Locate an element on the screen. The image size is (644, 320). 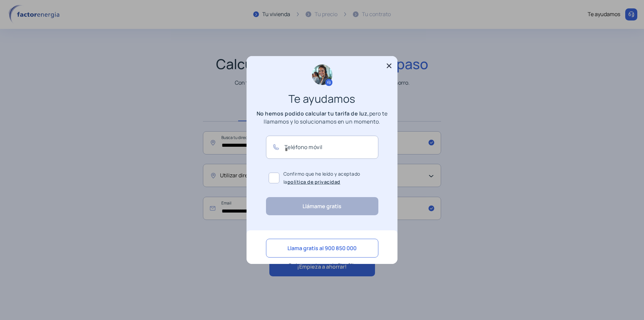
span: Confirmo que he leído y aceptado la is located at coordinates (329, 178).